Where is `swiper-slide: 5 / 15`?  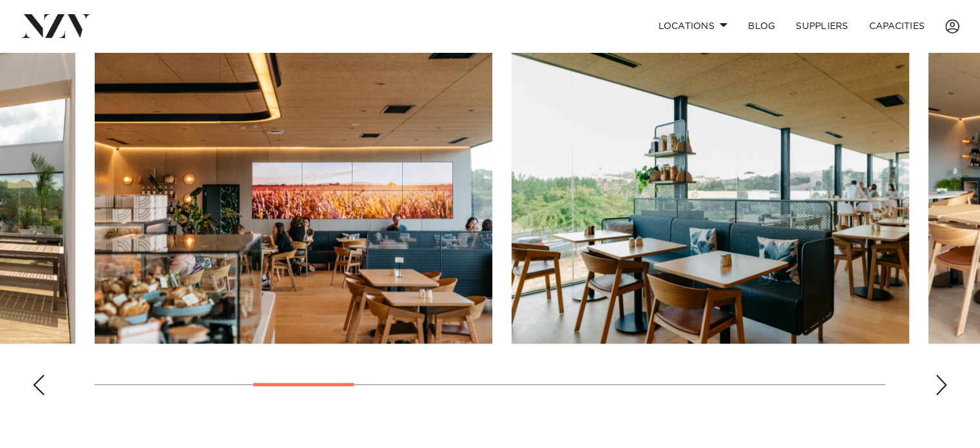
swiper-slide: 5 / 15 is located at coordinates (710, 197).